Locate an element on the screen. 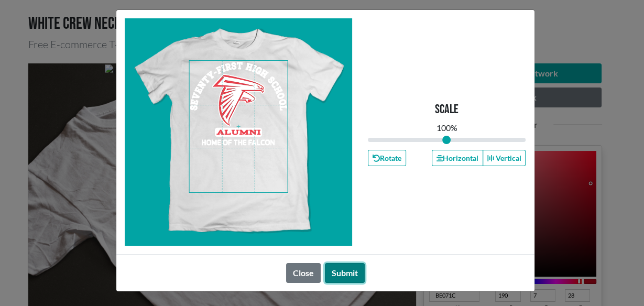 This screenshot has height=306, width=644. p: Scale is located at coordinates (447, 109).